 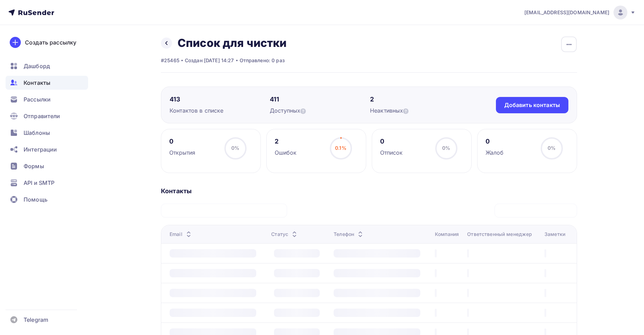 What do you see at coordinates (170, 60) in the screenshot?
I see `div: #25465` at bounding box center [170, 60].